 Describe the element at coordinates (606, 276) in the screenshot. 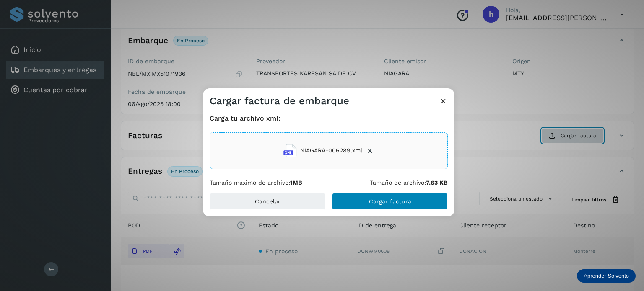

I see `div: Aprender Solvento` at that location.